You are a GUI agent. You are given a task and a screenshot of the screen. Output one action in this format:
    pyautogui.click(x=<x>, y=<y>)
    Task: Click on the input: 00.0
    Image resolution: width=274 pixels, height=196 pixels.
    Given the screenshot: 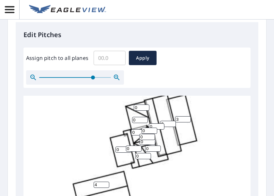 What is the action you would take?
    pyautogui.click(x=110, y=58)
    